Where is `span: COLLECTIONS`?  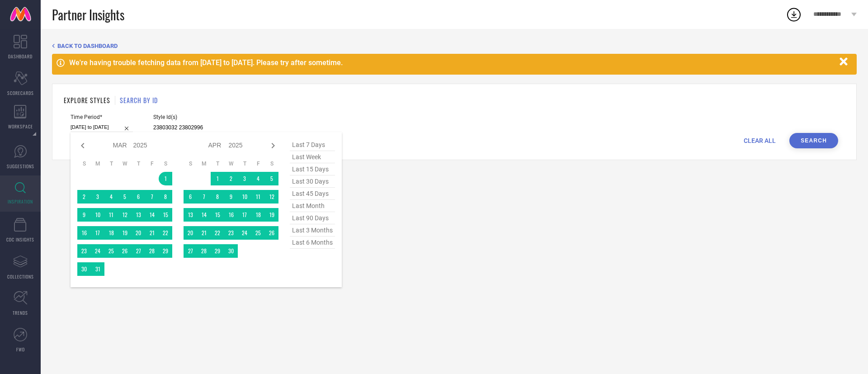 span: COLLECTIONS is located at coordinates (20, 276).